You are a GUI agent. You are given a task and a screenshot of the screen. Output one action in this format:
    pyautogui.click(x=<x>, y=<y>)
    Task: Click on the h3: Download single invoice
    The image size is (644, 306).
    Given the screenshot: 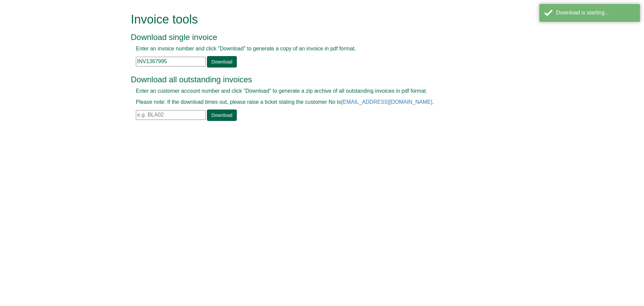 What is the action you would take?
    pyautogui.click(x=314, y=37)
    